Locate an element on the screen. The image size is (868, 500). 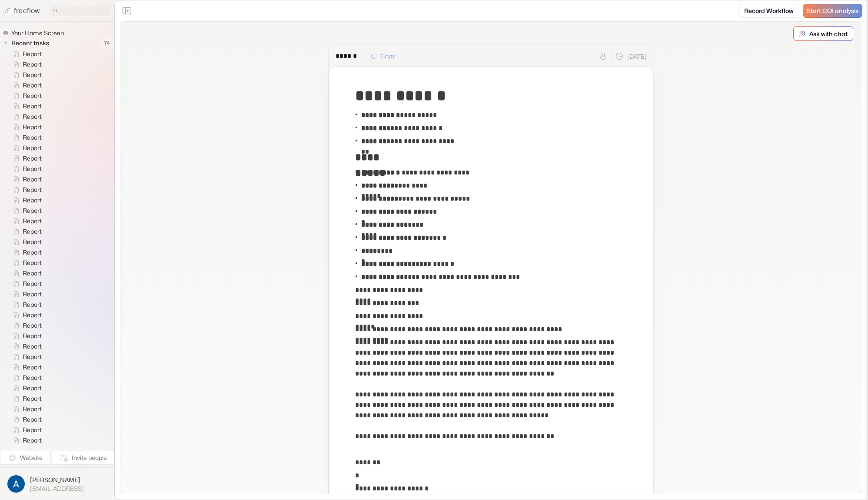
button: Close the sidebar is located at coordinates (127, 11).